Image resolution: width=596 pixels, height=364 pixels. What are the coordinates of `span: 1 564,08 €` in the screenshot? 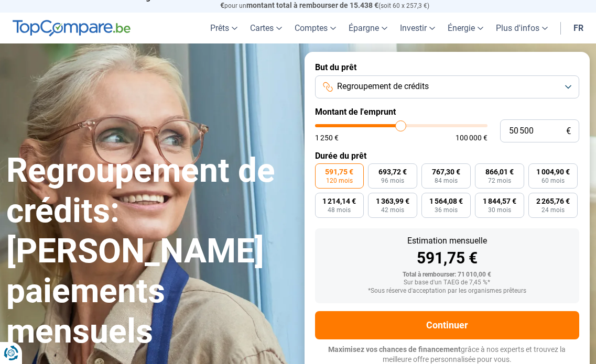 It's located at (446, 201).